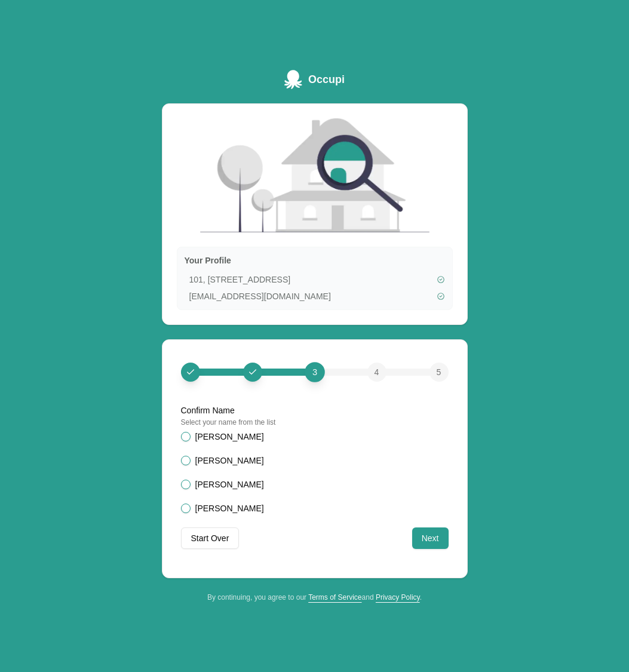  I want to click on button: Next, so click(430, 538).